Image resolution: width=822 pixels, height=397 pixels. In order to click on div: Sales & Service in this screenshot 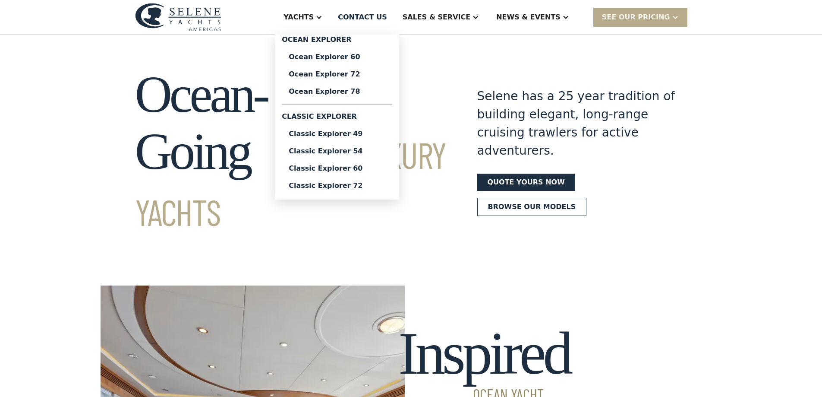, I will do `click(436, 17)`.